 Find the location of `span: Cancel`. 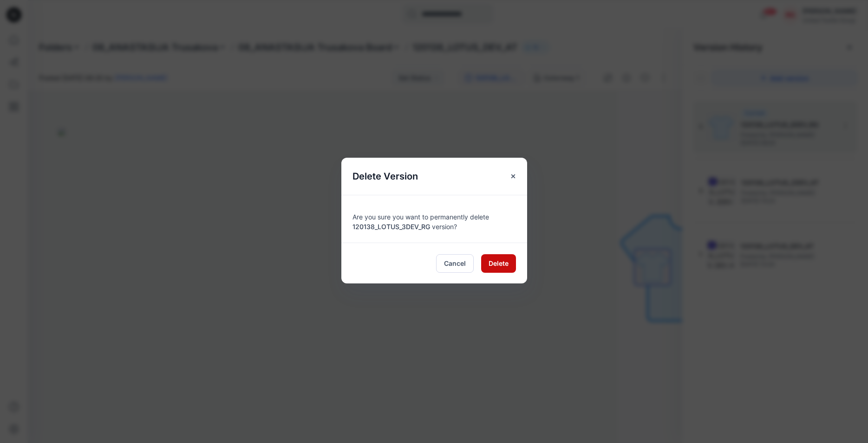

span: Cancel is located at coordinates (455, 263).